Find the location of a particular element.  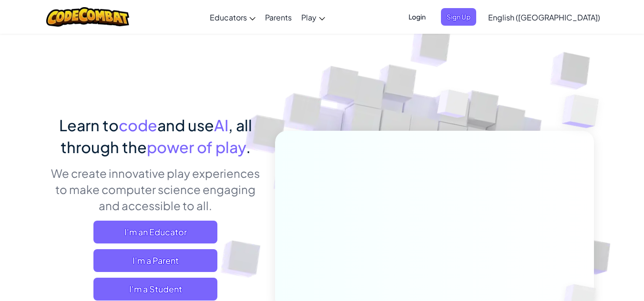

span: Educators is located at coordinates (229, 17).